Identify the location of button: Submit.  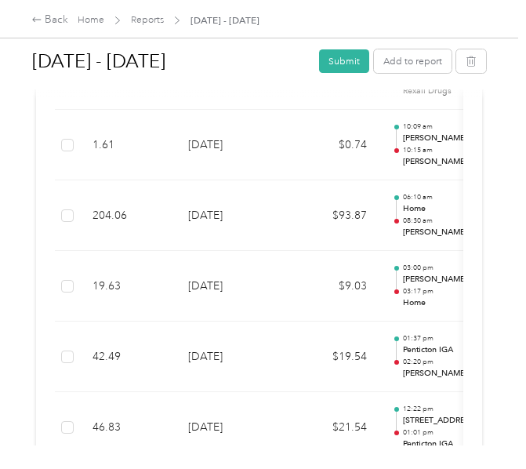
(344, 61).